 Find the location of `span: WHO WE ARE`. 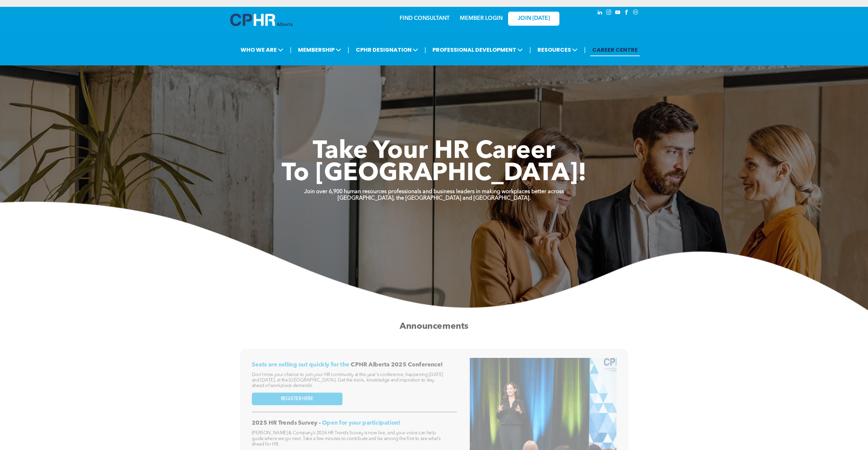

span: WHO WE ARE is located at coordinates (262, 50).